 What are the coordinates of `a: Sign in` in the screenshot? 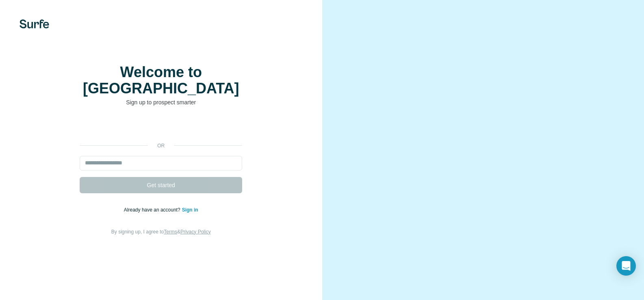 It's located at (190, 210).